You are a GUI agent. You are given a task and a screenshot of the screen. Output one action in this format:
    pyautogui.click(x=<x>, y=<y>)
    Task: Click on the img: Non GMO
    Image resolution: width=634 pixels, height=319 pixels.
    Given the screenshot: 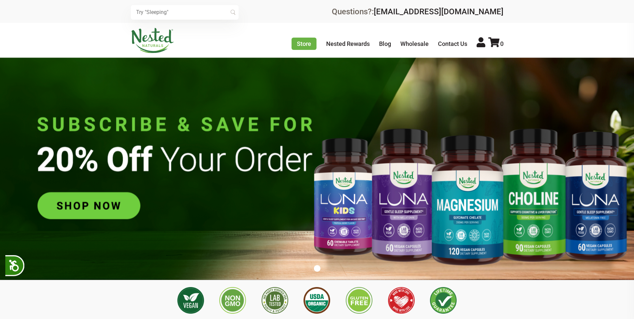 What is the action you would take?
    pyautogui.click(x=232, y=300)
    